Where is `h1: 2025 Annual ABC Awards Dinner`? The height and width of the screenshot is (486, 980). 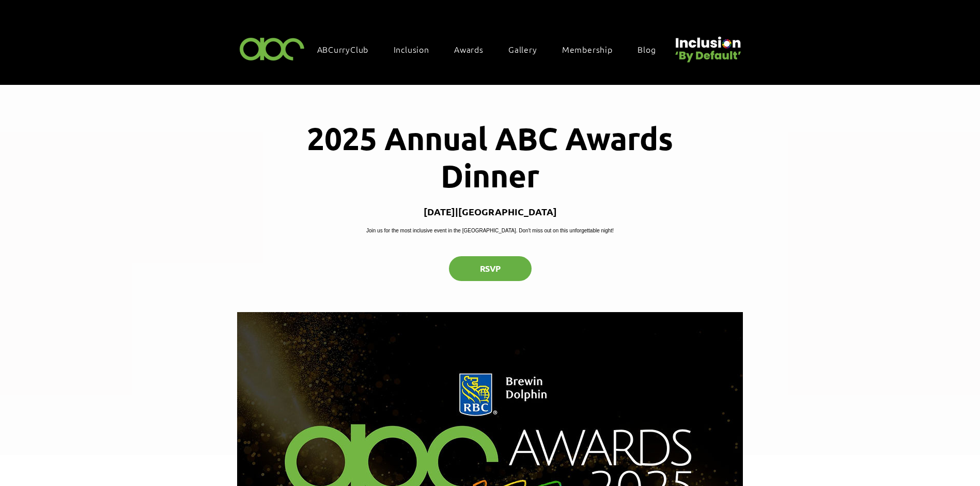 h1: 2025 Annual ABC Awards Dinner is located at coordinates (490, 156).